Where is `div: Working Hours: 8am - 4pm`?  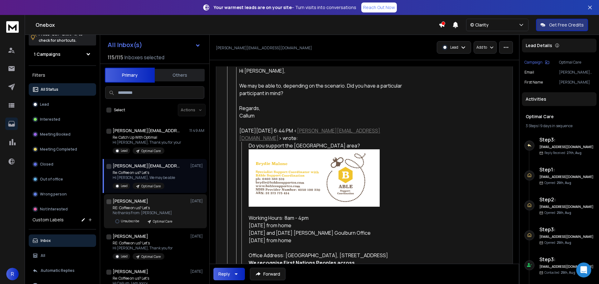 div: Working Hours: 8am - 4pm is located at coordinates (328, 218).